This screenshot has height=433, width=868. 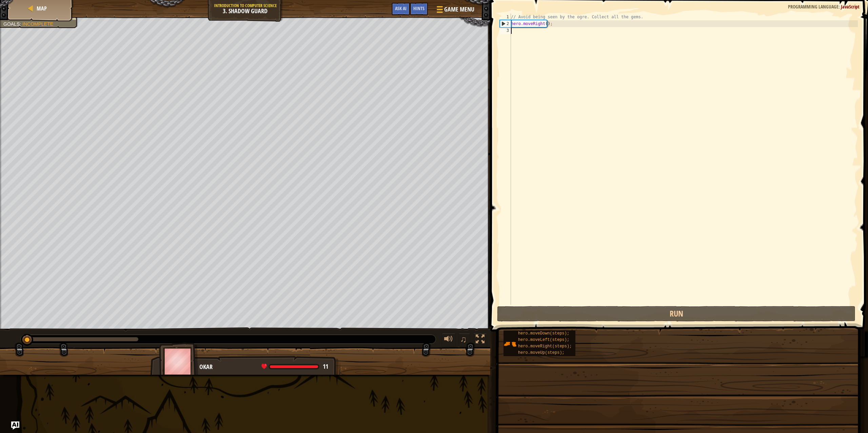 I want to click on div: Okar, so click(x=266, y=367).